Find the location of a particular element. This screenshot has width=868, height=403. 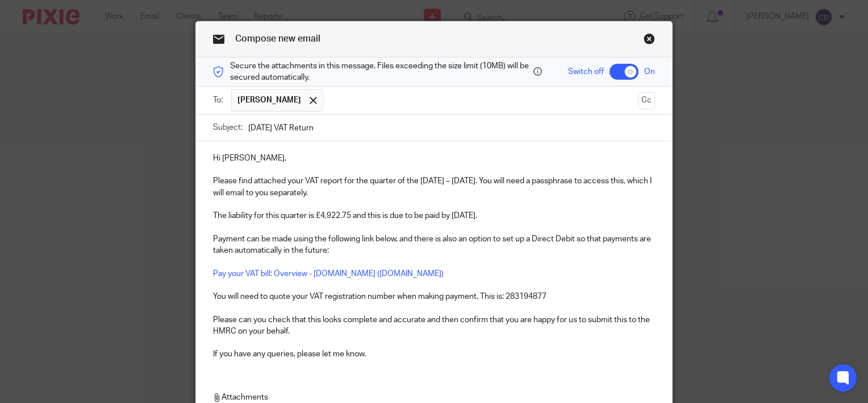

p: You will need to quote your VAT registration number when making payment. This is: 283194877 is located at coordinates (434, 296).